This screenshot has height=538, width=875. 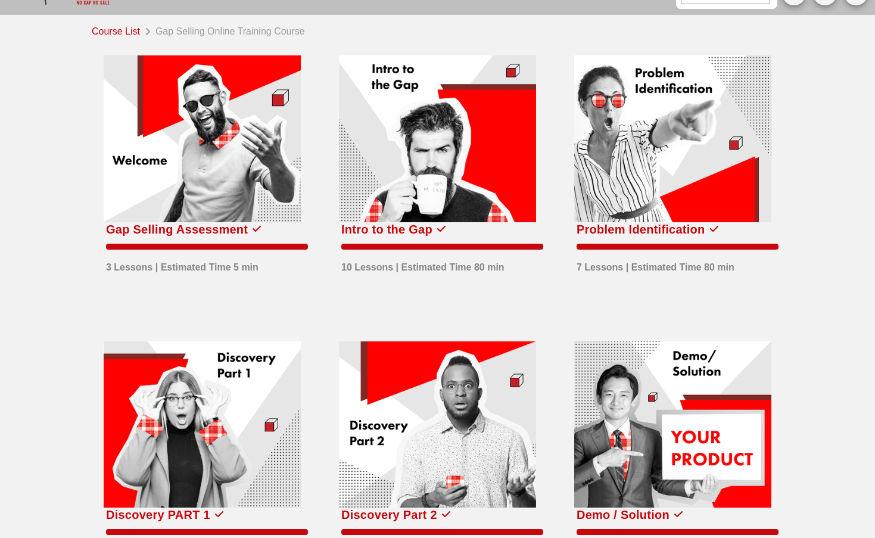 I want to click on div: Intro to the Gap, so click(x=387, y=229).